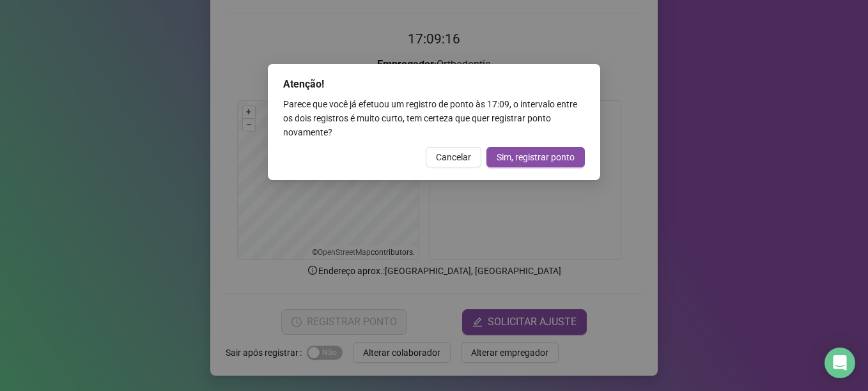  Describe the element at coordinates (839, 363) in the screenshot. I see `div: Open Intercom Messenger` at that location.